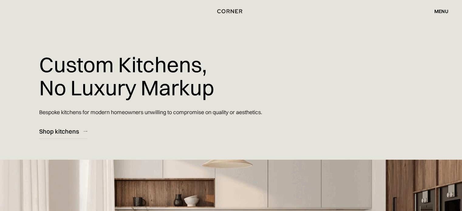 This screenshot has height=211, width=462. Describe the element at coordinates (59, 131) in the screenshot. I see `div: Shop kitchens` at that location.